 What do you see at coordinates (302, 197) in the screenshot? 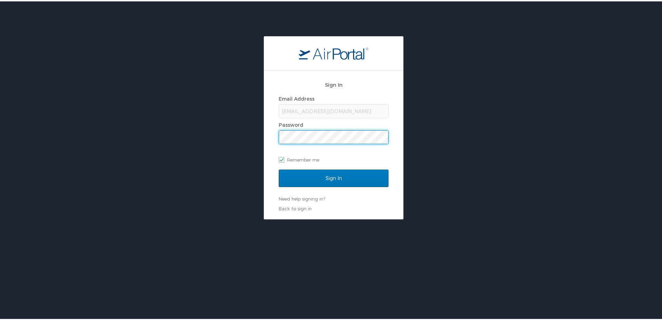
I see `a: Need help signing in?` at bounding box center [302, 197].